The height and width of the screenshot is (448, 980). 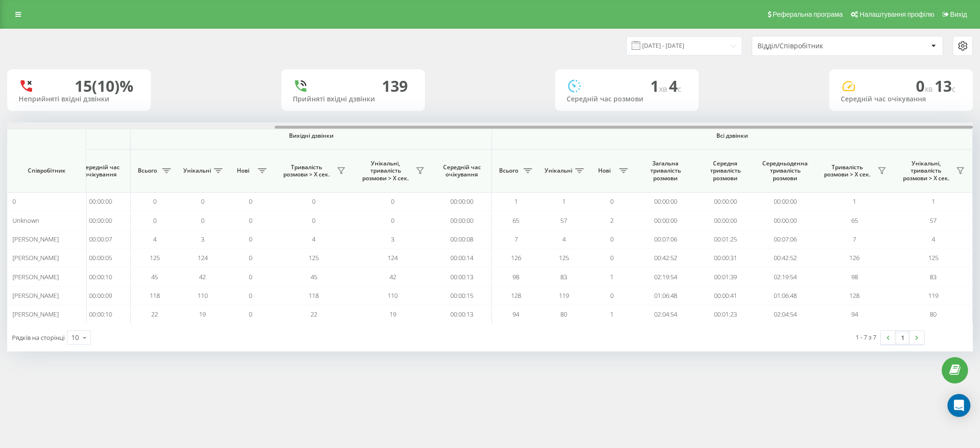 I want to click on td: 00:01:23, so click(x=725, y=314).